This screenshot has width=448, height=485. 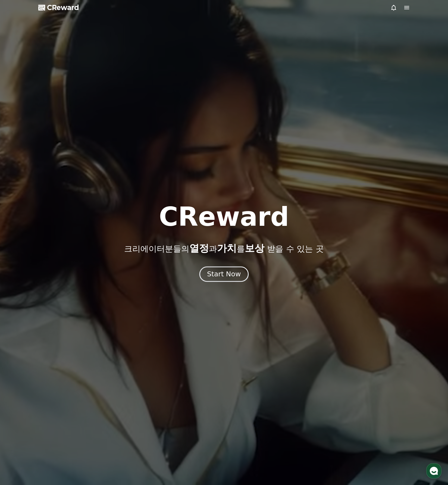 I want to click on span: 보상, so click(x=255, y=248).